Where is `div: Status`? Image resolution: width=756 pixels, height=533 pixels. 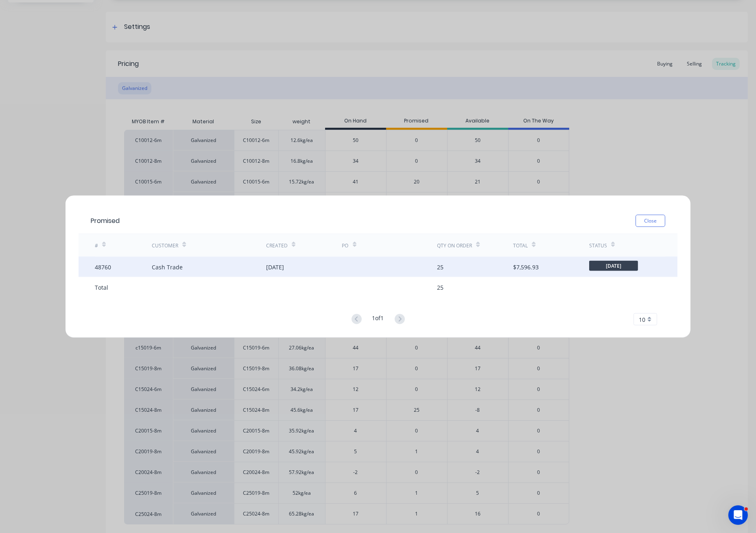 div: Status is located at coordinates (598, 245).